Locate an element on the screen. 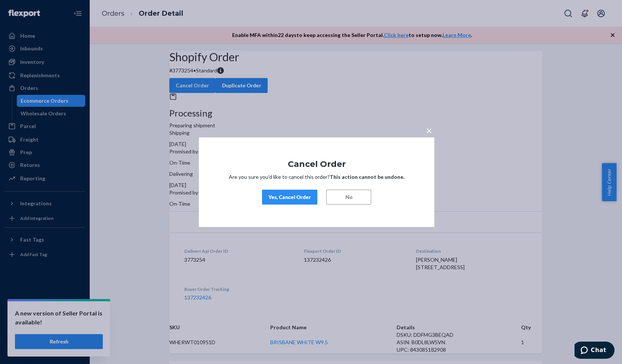  div: Yes, Cancel Order is located at coordinates (290, 198).